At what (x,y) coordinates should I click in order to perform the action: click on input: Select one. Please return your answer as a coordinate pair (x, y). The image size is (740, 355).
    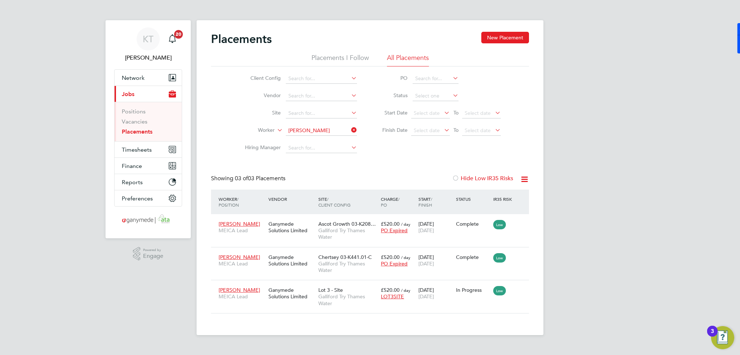
    Looking at the image, I should click on (435, 96).